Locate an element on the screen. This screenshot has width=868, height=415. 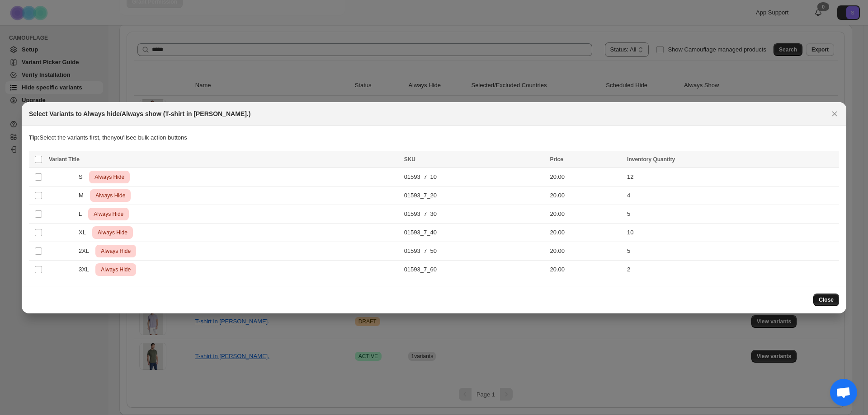
span: Variant Title is located at coordinates (64, 159).